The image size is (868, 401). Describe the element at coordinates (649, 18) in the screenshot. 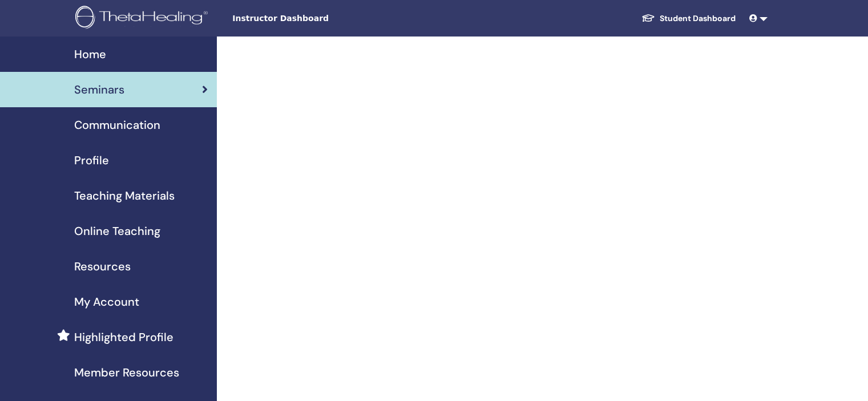

I see `img: graduation-cap-white.svg` at that location.